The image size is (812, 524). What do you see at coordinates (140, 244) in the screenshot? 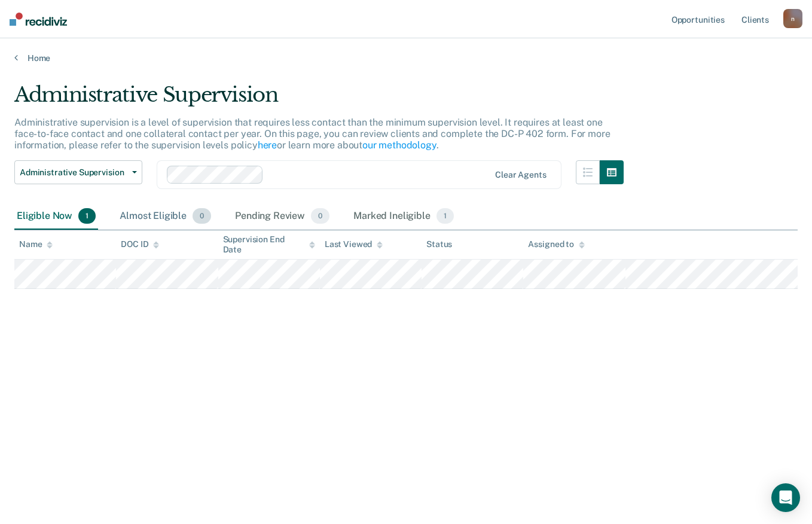
I see `div: DOC ID` at bounding box center [140, 244].